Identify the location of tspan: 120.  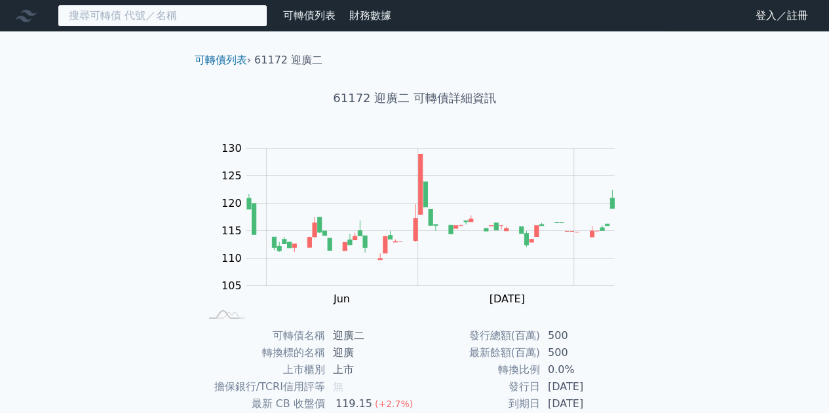
(231, 203).